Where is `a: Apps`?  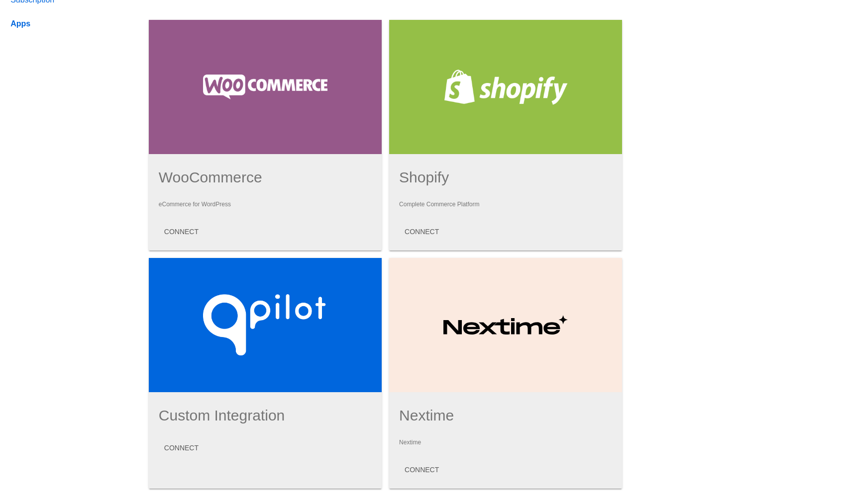 a: Apps is located at coordinates (70, 24).